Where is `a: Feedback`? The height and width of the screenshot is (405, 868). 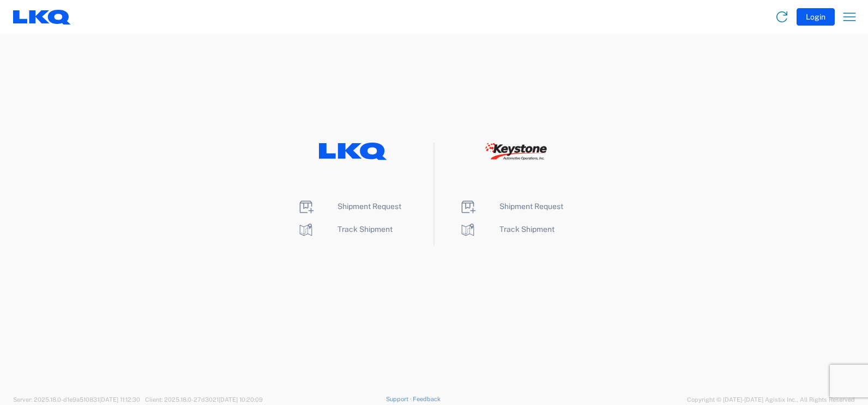 a: Feedback is located at coordinates (426, 399).